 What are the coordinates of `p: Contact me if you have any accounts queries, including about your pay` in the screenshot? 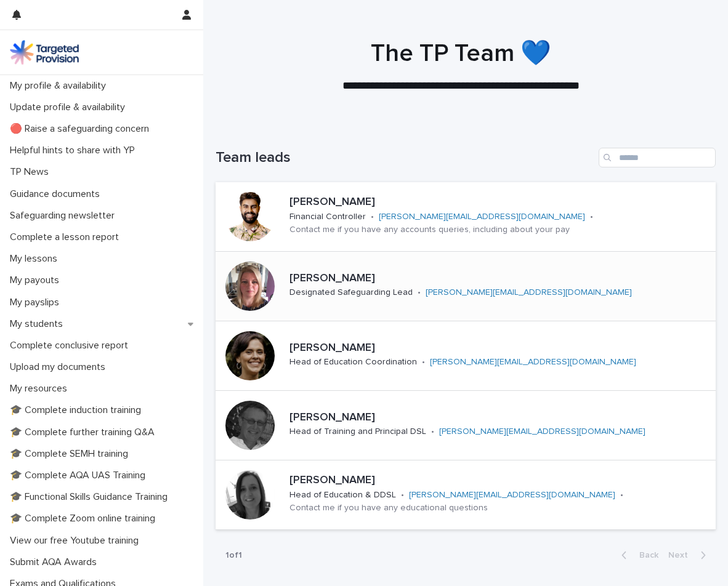 It's located at (429, 230).